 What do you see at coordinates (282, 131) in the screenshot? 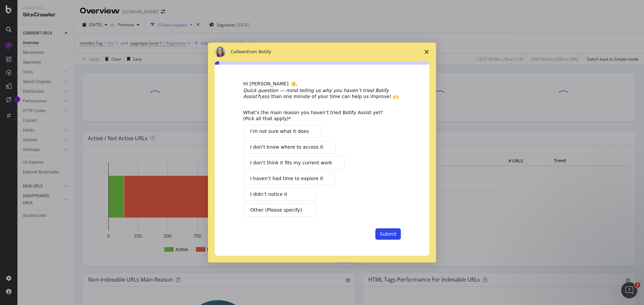
I see `button: I’m not sure what it does` at bounding box center [282, 131].